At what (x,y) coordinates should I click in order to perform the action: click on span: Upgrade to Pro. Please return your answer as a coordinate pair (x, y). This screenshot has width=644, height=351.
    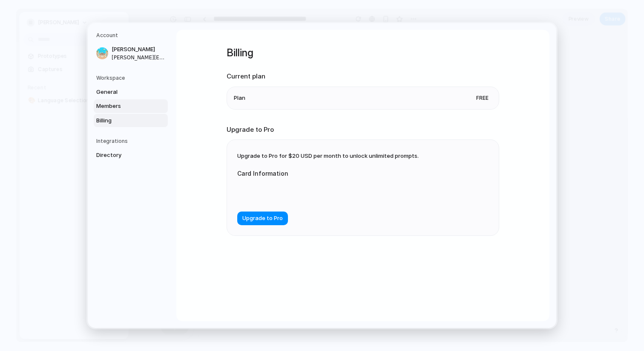
    Looking at the image, I should click on (263, 219).